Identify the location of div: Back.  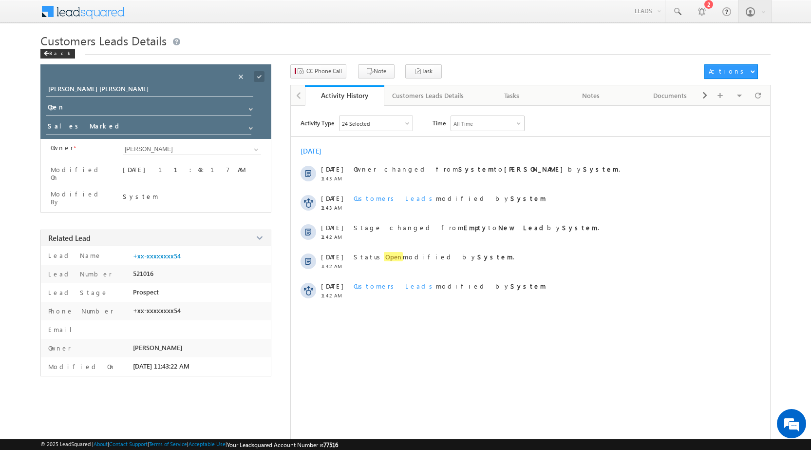
(57, 54).